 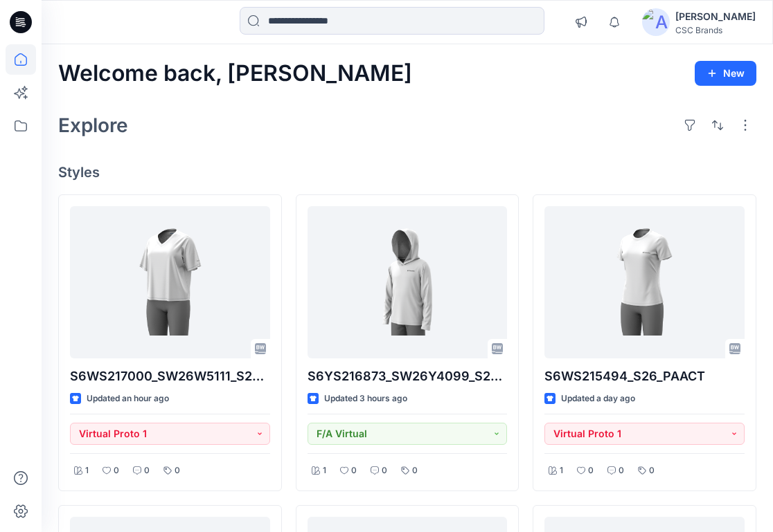 What do you see at coordinates (93, 126) in the screenshot?
I see `h2: Explore` at bounding box center [93, 126].